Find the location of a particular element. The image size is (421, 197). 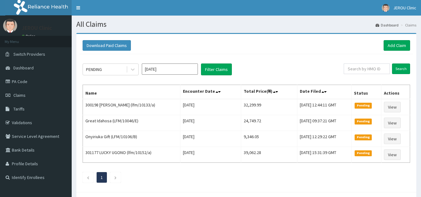

th: Status is located at coordinates (367, 92).